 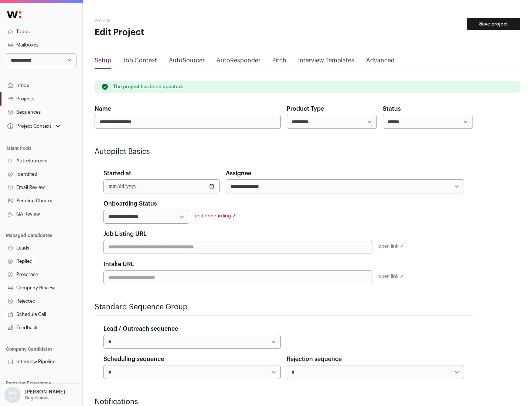 What do you see at coordinates (283, 152) in the screenshot?
I see `h2: Autopilot Basics` at bounding box center [283, 152].